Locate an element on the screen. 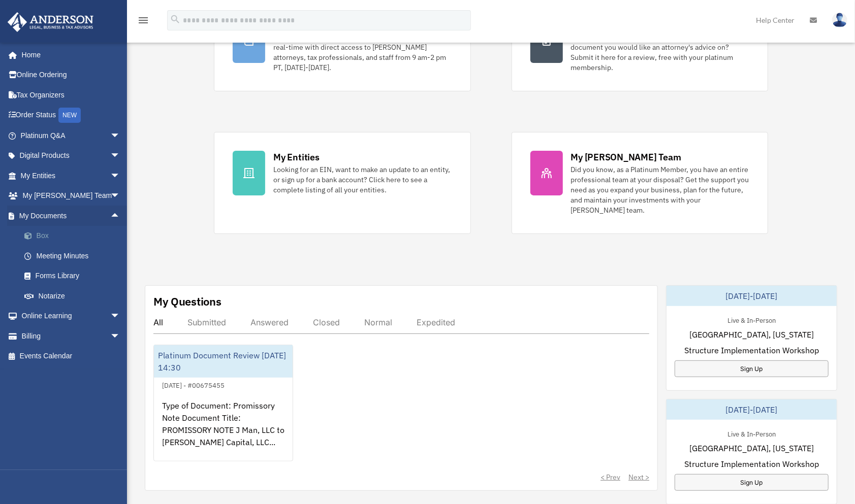  a: Tax Organizers is located at coordinates (71, 95).